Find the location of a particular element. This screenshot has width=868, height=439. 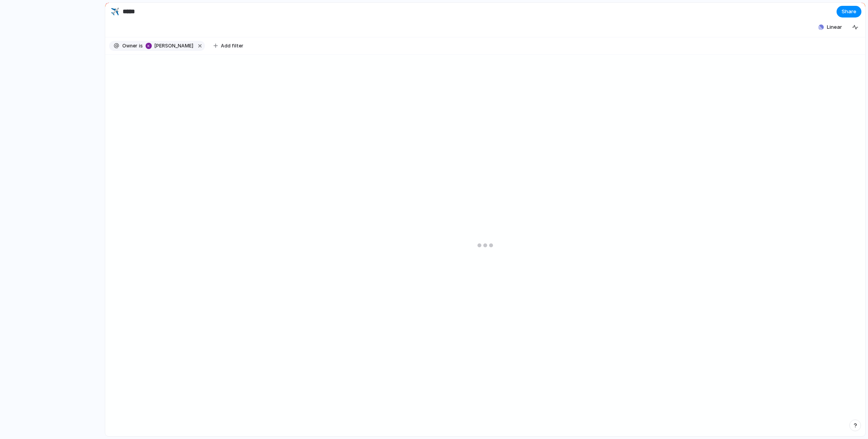

button: Linear is located at coordinates (829, 27).